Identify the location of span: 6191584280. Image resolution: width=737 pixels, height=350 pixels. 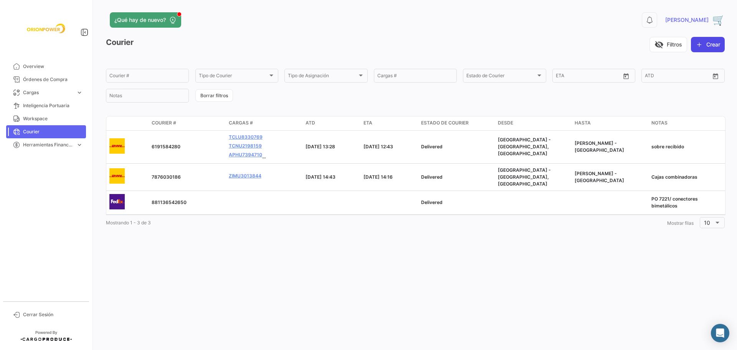
(166, 146).